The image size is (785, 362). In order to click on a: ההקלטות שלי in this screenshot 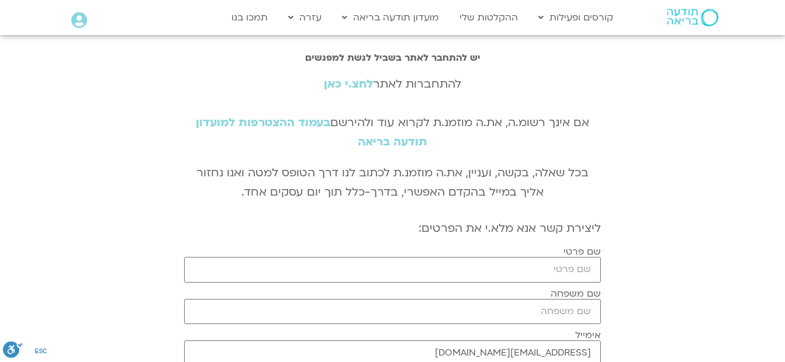, I will do `click(488, 18)`.